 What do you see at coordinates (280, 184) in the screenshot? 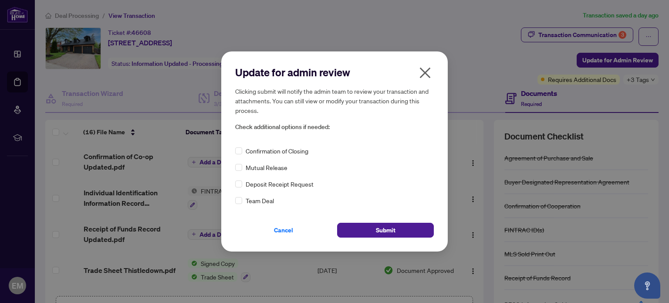
I see `span: Deposit Receipt Request` at bounding box center [280, 184].